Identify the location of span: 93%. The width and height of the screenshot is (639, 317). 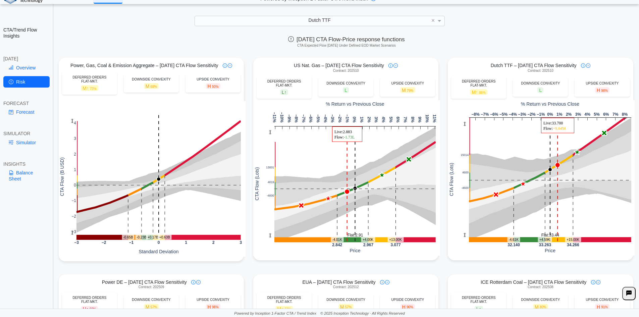
(215, 87).